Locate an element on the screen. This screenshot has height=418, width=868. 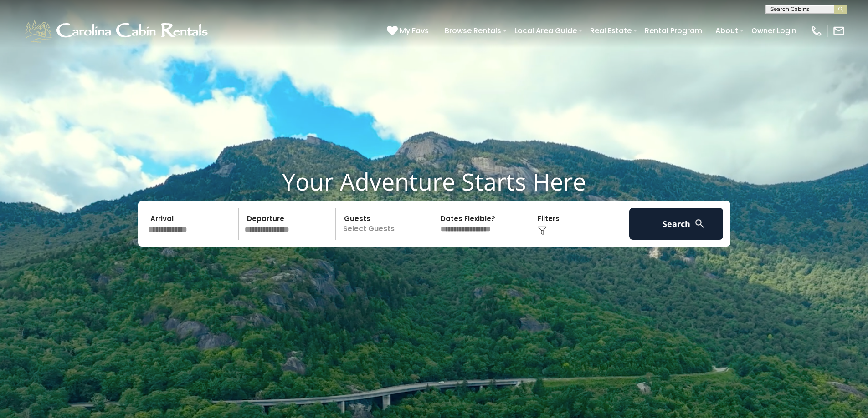
button: Search is located at coordinates (676, 224).